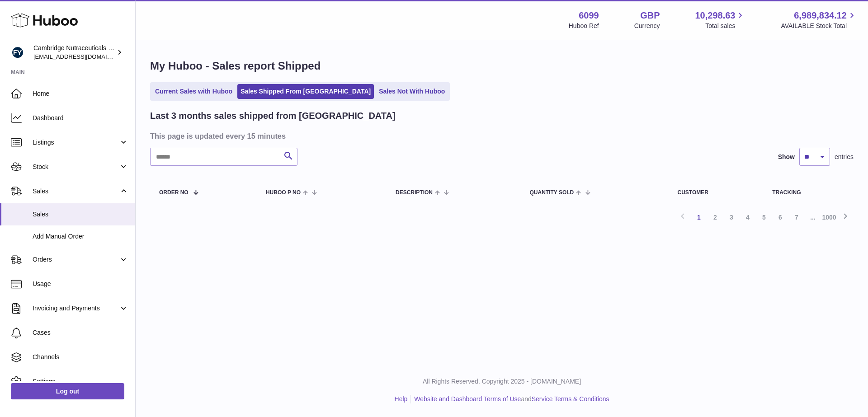 The height and width of the screenshot is (417, 868). I want to click on a: Help, so click(401, 399).